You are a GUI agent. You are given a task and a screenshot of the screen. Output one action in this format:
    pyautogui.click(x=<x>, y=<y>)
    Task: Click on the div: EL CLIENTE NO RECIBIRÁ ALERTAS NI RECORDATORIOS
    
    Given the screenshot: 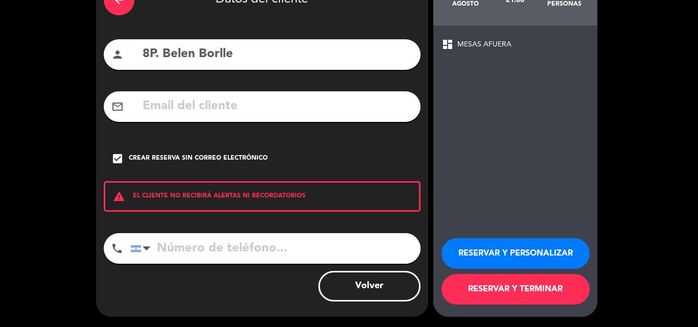 What is the action you would take?
    pyautogui.click(x=262, y=197)
    